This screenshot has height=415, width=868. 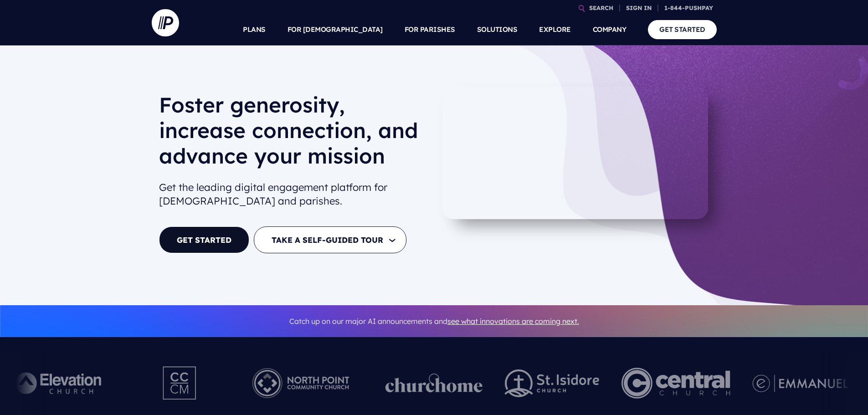 What do you see at coordinates (330, 240) in the screenshot?
I see `button: TAKE A SELF-GUIDED TOUR` at bounding box center [330, 240].